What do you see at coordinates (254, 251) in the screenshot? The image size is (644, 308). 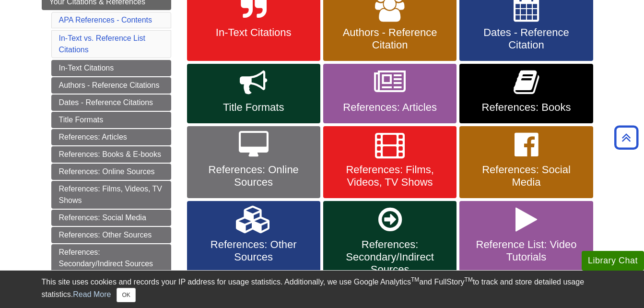 I see `span: References: Other Sources` at bounding box center [254, 251].